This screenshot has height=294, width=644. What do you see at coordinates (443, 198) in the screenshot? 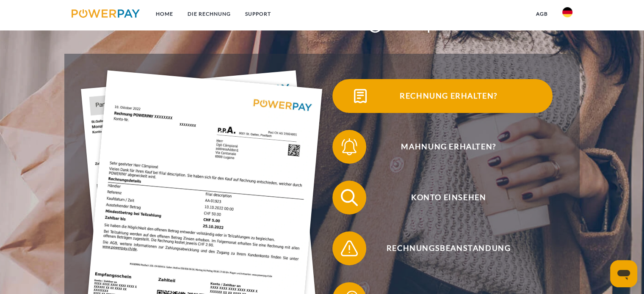
I see `a: Konto einsehen` at bounding box center [443, 198].